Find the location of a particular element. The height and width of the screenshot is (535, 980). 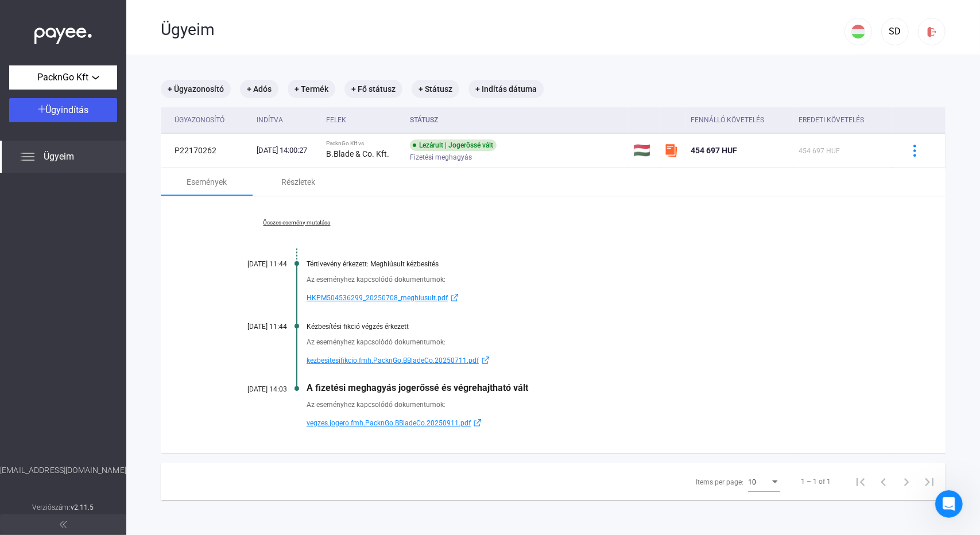

div: PacknGo Kft vs is located at coordinates (363, 143).